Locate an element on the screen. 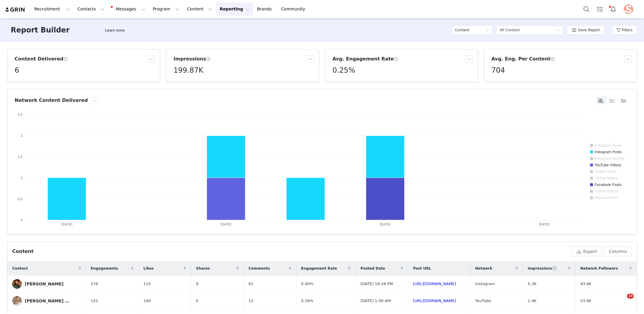 Image resolution: width=644 pixels, height=314 pixels. text: 2 is located at coordinates (22, 136).